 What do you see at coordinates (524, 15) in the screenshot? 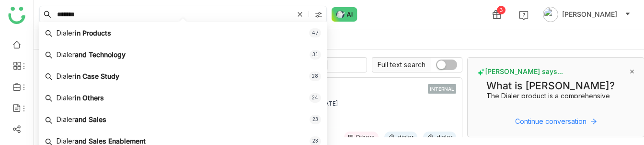
I see `img: help.svg` at bounding box center [524, 15].